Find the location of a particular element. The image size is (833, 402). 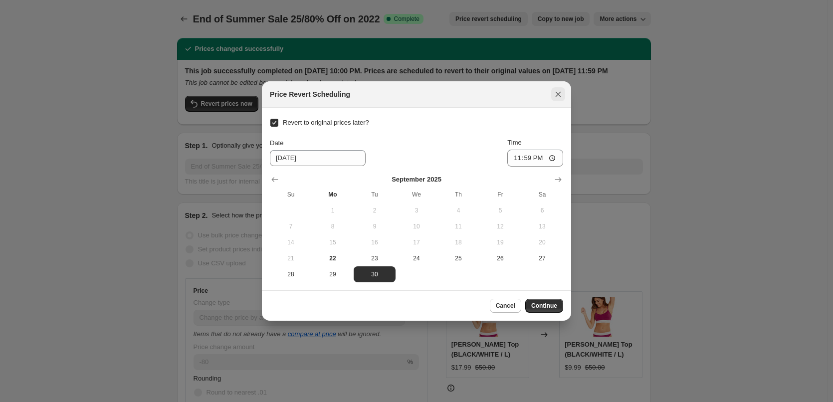

span: Revert to original prices later? is located at coordinates (326, 122).